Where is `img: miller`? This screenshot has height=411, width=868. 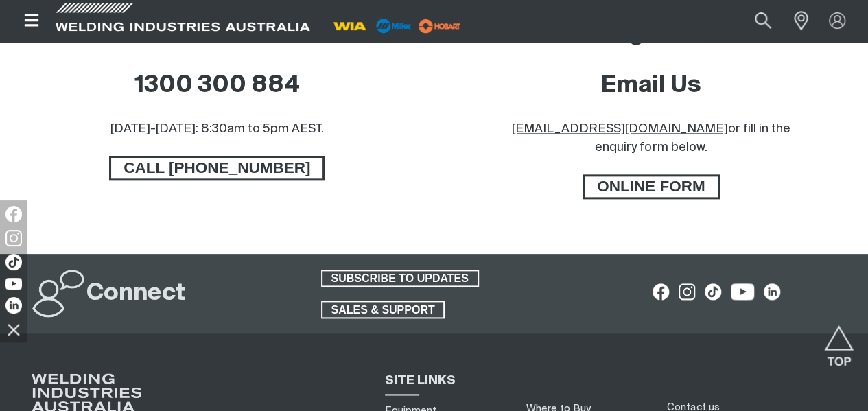 img: miller is located at coordinates (439, 26).